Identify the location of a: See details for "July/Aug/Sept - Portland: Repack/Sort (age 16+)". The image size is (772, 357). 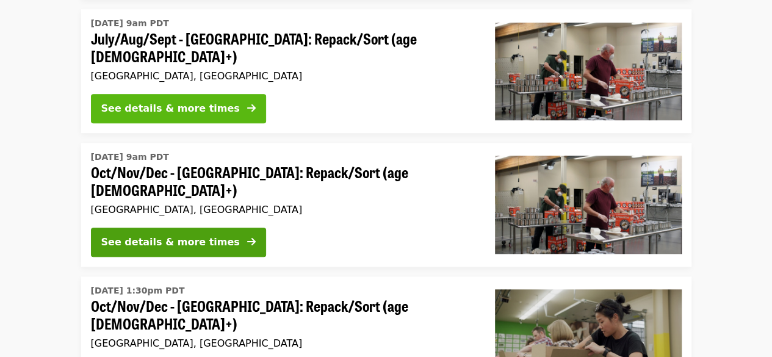
(386, 71).